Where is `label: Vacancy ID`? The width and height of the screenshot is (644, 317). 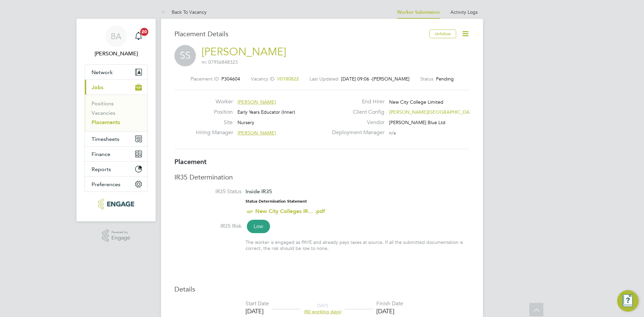 label: Vacancy ID is located at coordinates (263, 79).